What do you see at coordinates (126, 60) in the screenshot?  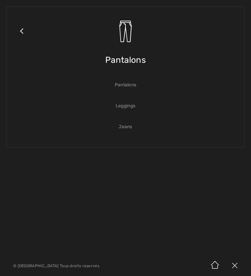 I see `span: Pantalons` at bounding box center [126, 60].